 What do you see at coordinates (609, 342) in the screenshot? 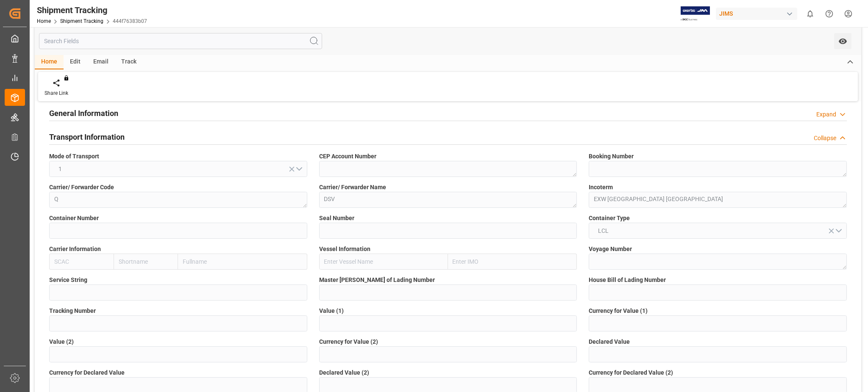
I see `span: Declared Value` at bounding box center [609, 342].